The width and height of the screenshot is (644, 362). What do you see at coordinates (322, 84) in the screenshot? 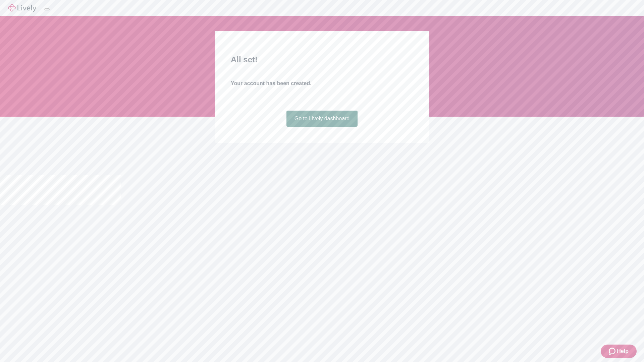
I see `h4: Your account has been created.` at bounding box center [322, 84].